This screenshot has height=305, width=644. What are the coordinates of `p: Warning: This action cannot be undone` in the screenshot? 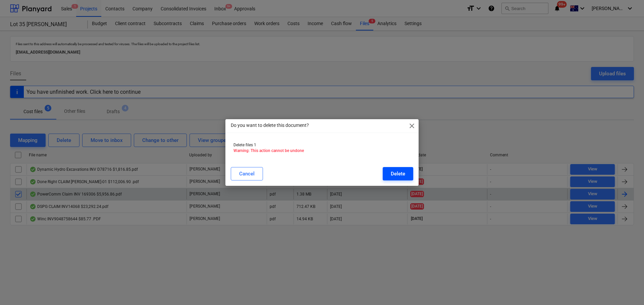 It's located at (322, 151).